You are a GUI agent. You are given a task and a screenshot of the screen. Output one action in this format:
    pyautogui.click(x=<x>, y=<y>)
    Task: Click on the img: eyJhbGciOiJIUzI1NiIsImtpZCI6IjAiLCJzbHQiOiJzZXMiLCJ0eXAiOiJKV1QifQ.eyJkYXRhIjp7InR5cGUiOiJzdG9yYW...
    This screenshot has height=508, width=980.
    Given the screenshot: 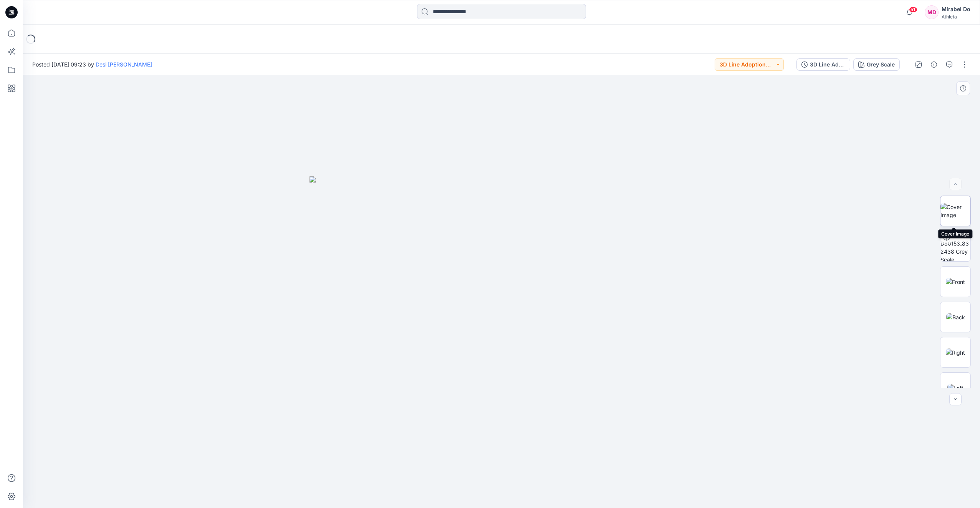 What is the action you would take?
    pyautogui.click(x=502, y=342)
    